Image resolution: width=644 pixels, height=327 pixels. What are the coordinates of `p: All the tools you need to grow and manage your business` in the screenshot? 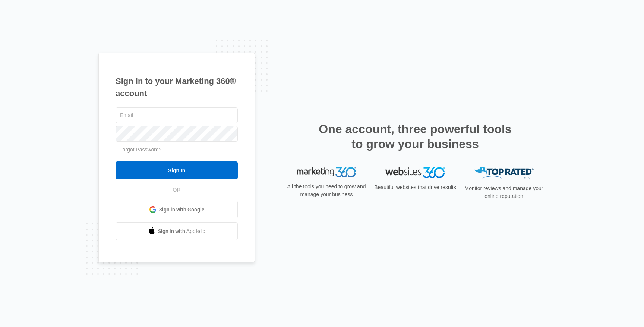 It's located at (326, 190).